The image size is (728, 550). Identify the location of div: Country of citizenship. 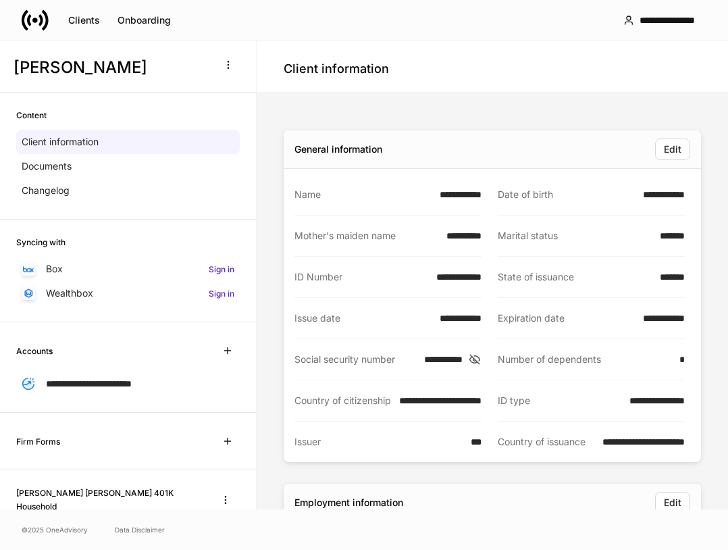
(342, 401).